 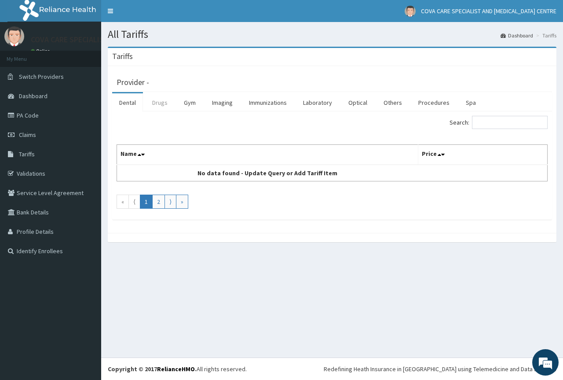 What do you see at coordinates (358, 102) in the screenshot?
I see `a: Optical` at bounding box center [358, 102].